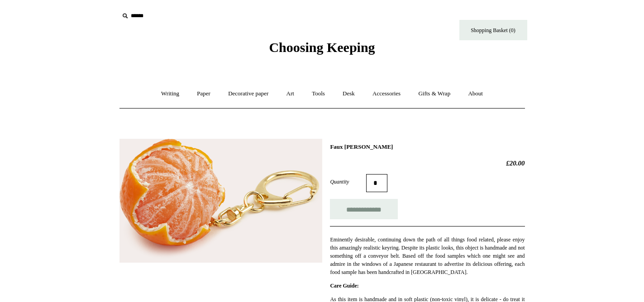  What do you see at coordinates (427, 256) in the screenshot?
I see `p: Eminently desirable, continuing down the path of all things food related, please enjoy this amazi...` at bounding box center [427, 256].